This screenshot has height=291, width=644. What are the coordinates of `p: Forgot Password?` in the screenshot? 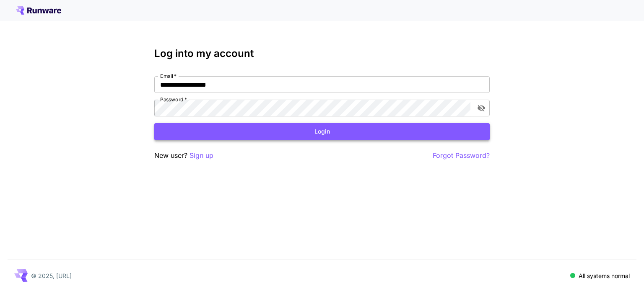 It's located at (461, 155).